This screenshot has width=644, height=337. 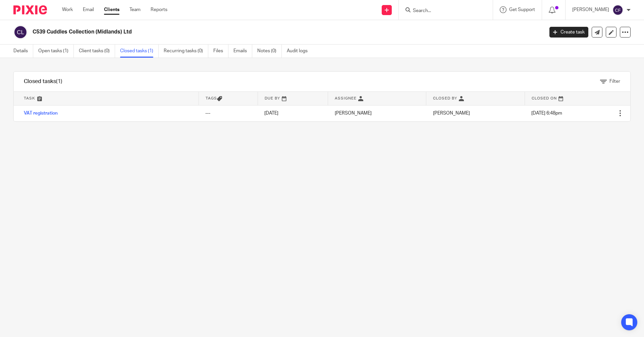 I want to click on a: Emails, so click(x=243, y=51).